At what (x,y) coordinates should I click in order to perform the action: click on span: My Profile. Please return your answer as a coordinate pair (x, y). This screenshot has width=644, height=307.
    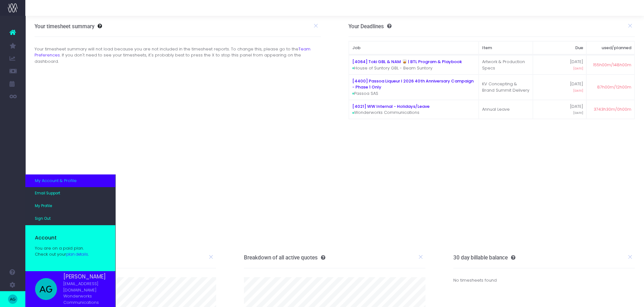
    Looking at the image, I should click on (43, 206).